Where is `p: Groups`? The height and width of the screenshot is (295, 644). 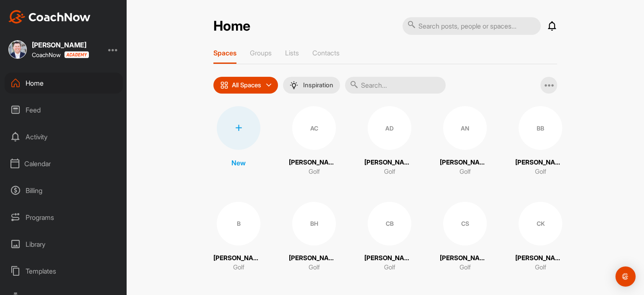 p: Groups is located at coordinates (261, 53).